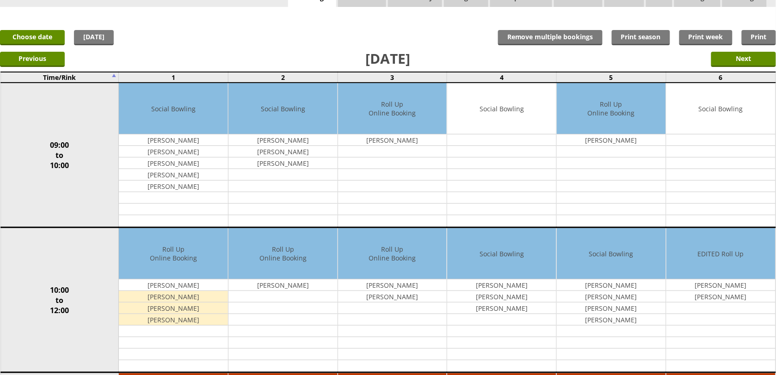 This screenshot has height=375, width=776. I want to click on input: Next, so click(743, 59).